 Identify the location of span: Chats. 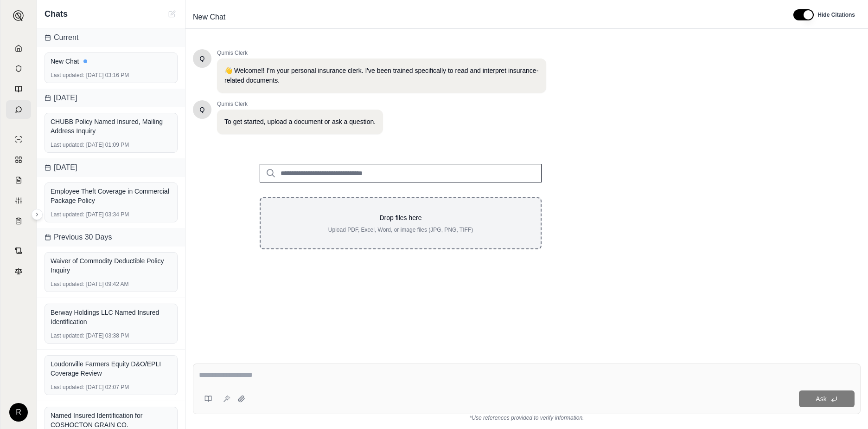
(56, 14).